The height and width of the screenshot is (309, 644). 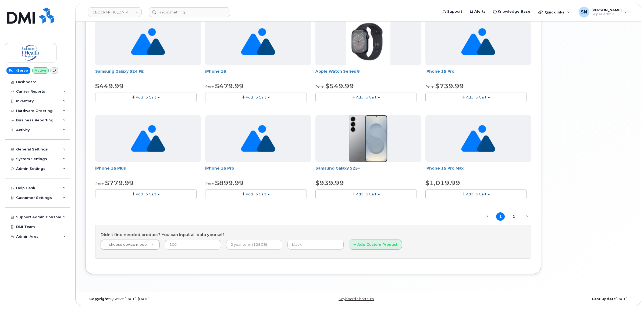 What do you see at coordinates (368, 42) in the screenshot?
I see `img: Screenshot_2022-11-04_105848.png` at bounding box center [368, 42].